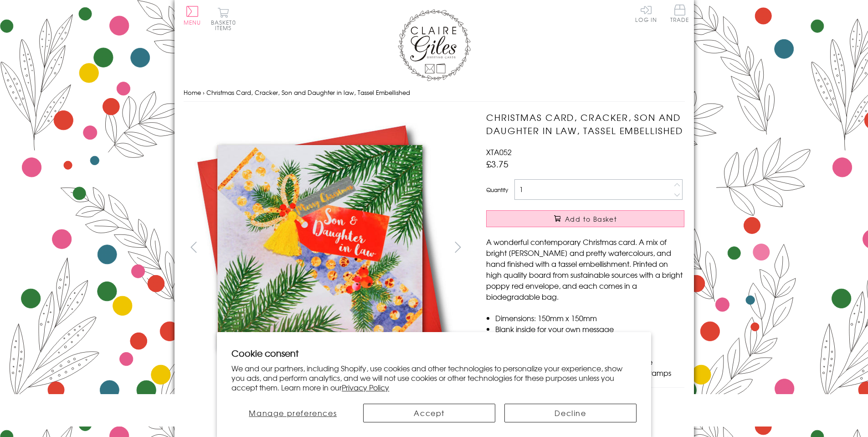 The width and height of the screenshot is (868, 437). What do you see at coordinates (223, 19) in the screenshot?
I see `button: Basket0 items` at bounding box center [223, 19].